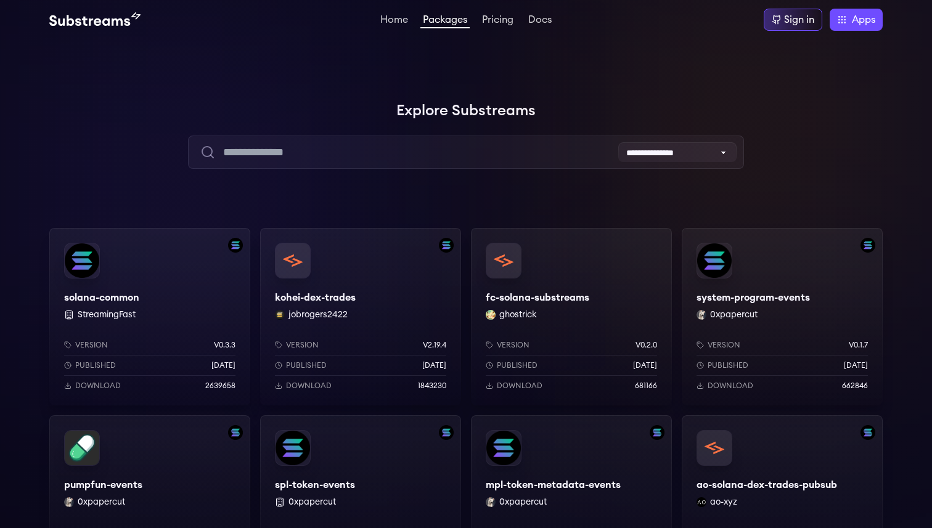  I want to click on button: StreamingFast, so click(107, 315).